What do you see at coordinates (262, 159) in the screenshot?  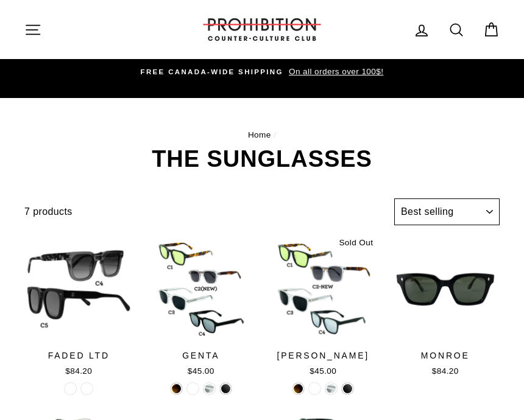 I see `h1: THE SUNGLASSES` at bounding box center [262, 159].